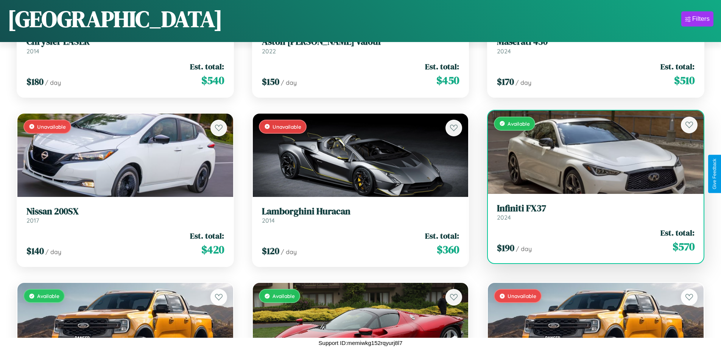 The width and height of the screenshot is (721, 348). What do you see at coordinates (213, 80) in the screenshot?
I see `span: $ 540` at bounding box center [213, 80].